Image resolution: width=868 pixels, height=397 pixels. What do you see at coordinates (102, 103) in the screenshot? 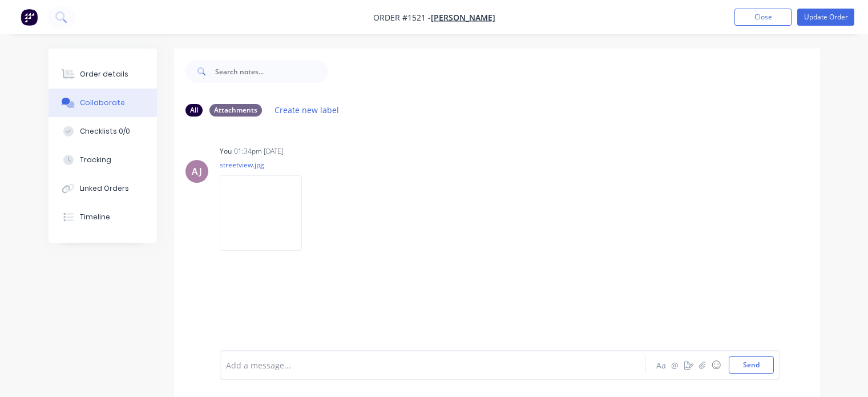
I see `div: Collaborate` at bounding box center [102, 103].